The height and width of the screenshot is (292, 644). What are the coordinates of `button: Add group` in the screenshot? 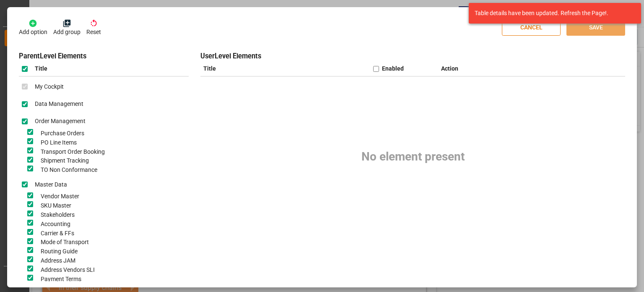 It's located at (66, 28).